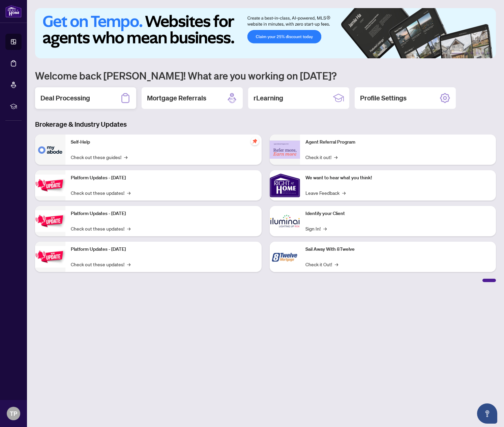 The image size is (504, 427). What do you see at coordinates (285, 150) in the screenshot?
I see `img: Agent Referral Program` at bounding box center [285, 150].